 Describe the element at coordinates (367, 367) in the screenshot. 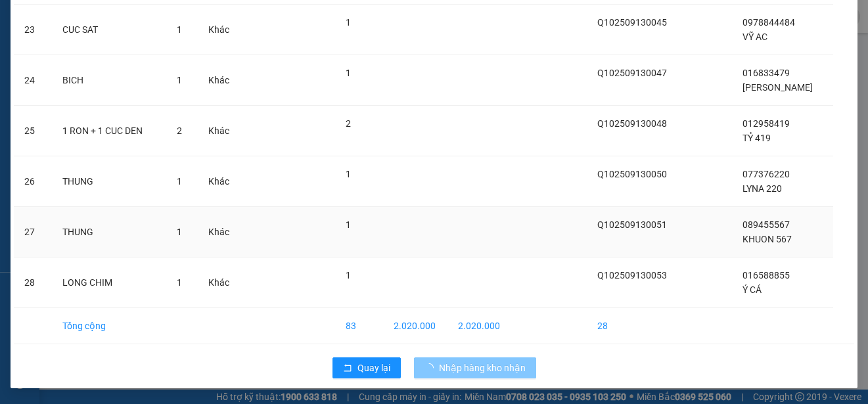

I see `button: rollbackQuay lại` at that location.